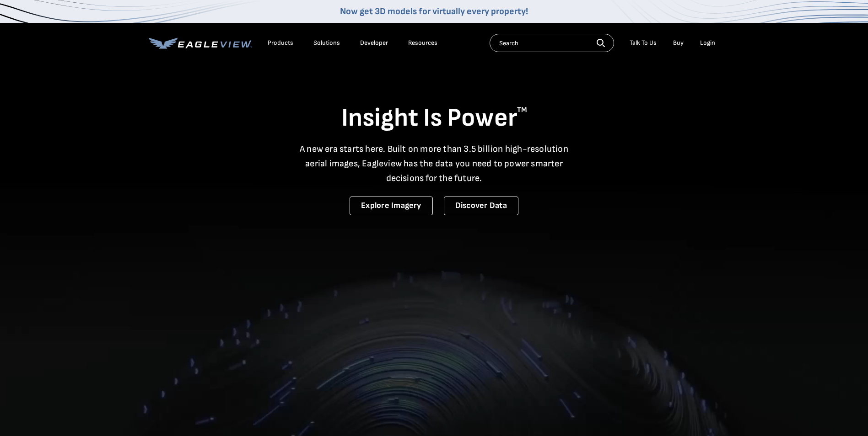 Image resolution: width=868 pixels, height=436 pixels. What do you see at coordinates (522, 109) in the screenshot?
I see `sup: TM` at bounding box center [522, 109].